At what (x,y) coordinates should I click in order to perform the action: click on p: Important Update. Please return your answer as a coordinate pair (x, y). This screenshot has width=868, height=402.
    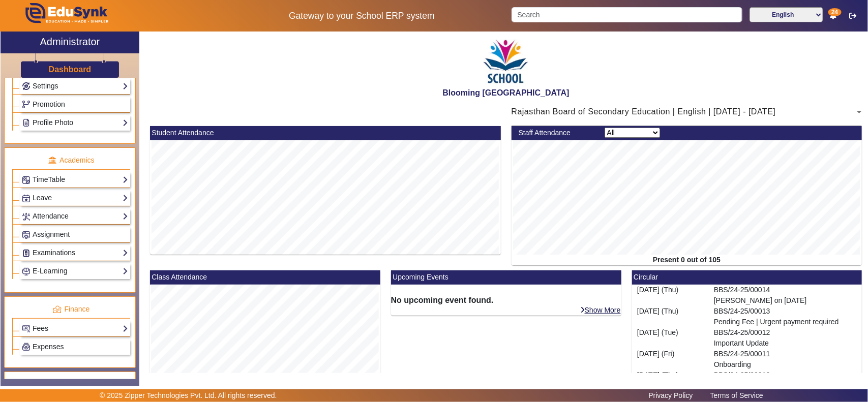
    Looking at the image, I should click on (785, 343).